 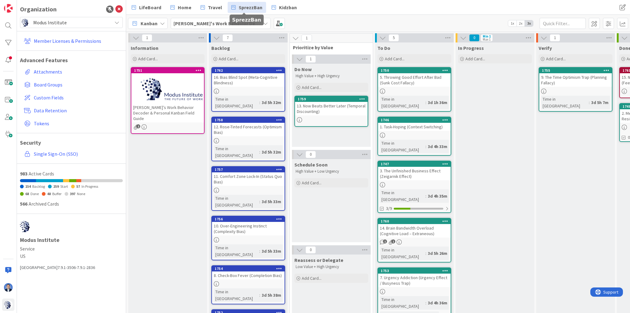 I want to click on a: Tokens, so click(x=72, y=123).